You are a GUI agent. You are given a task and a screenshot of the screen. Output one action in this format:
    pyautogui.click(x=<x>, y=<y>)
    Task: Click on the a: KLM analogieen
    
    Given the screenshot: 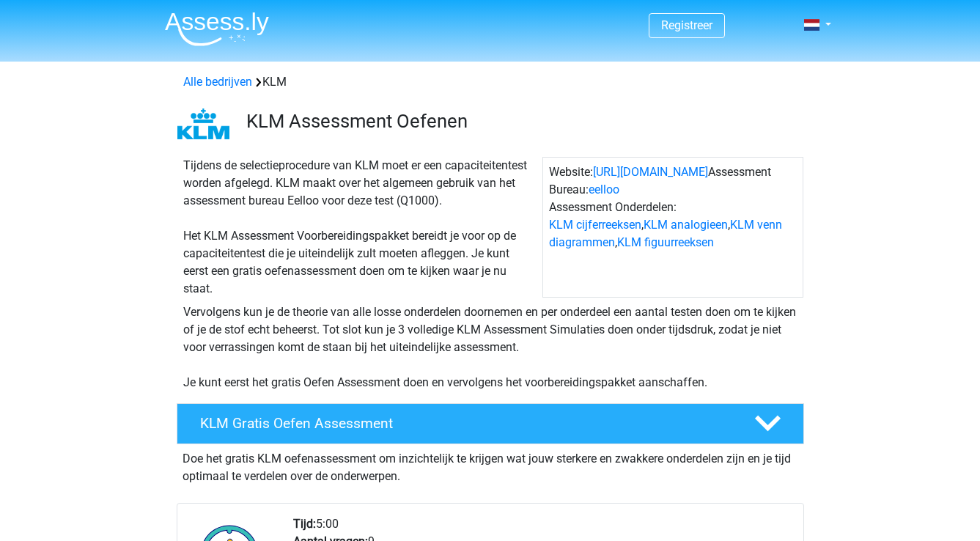 What is the action you would take?
    pyautogui.click(x=686, y=225)
    